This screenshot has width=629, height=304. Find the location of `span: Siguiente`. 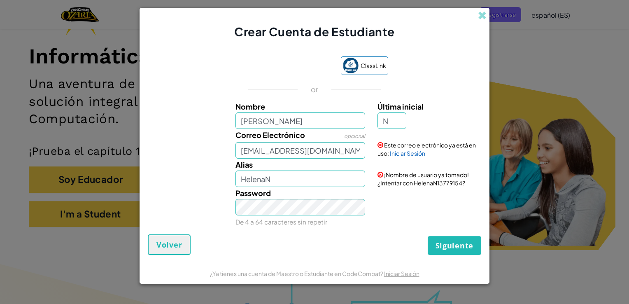

span: Siguiente is located at coordinates (455, 245).